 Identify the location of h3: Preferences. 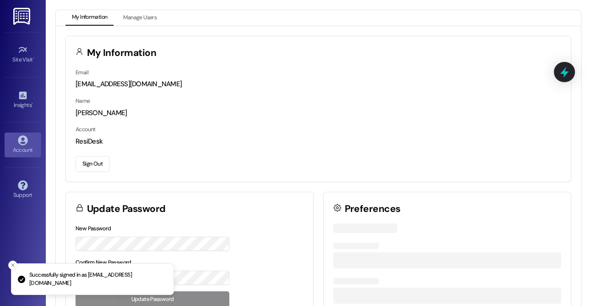
(373, 208).